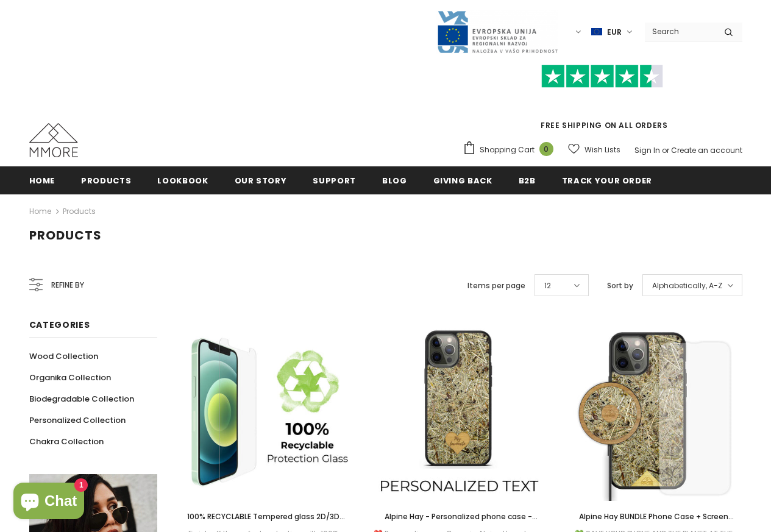  Describe the element at coordinates (687, 286) in the screenshot. I see `span: Alphabetically, A-Z` at that location.